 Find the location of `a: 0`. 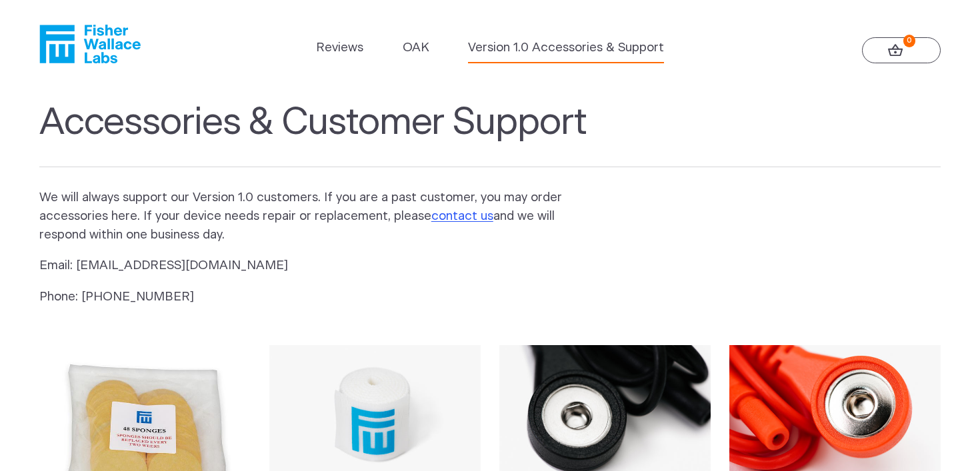

a: 0 is located at coordinates (901, 51).